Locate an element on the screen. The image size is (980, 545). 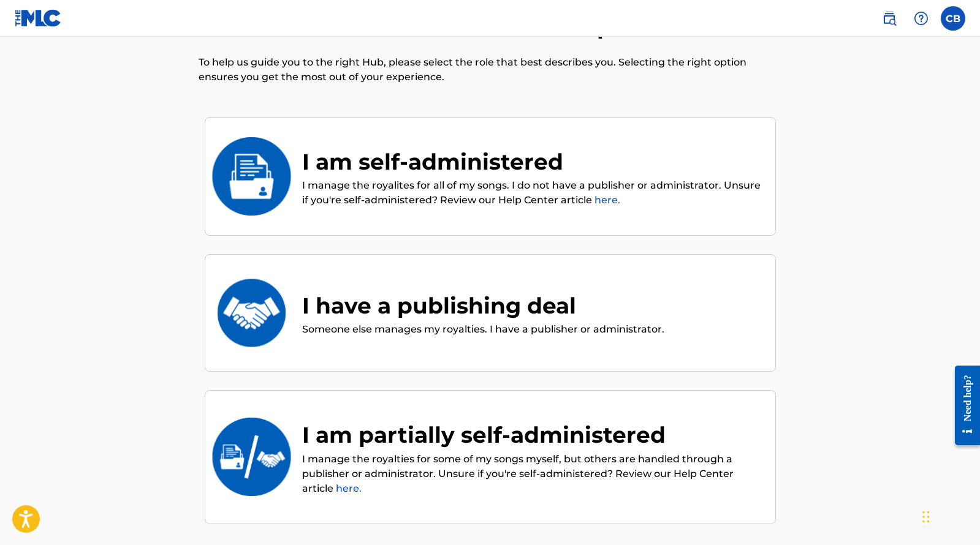
p: I manage the royalties for some of my songs myself, but others are handled through a publisher or... is located at coordinates (533, 474).